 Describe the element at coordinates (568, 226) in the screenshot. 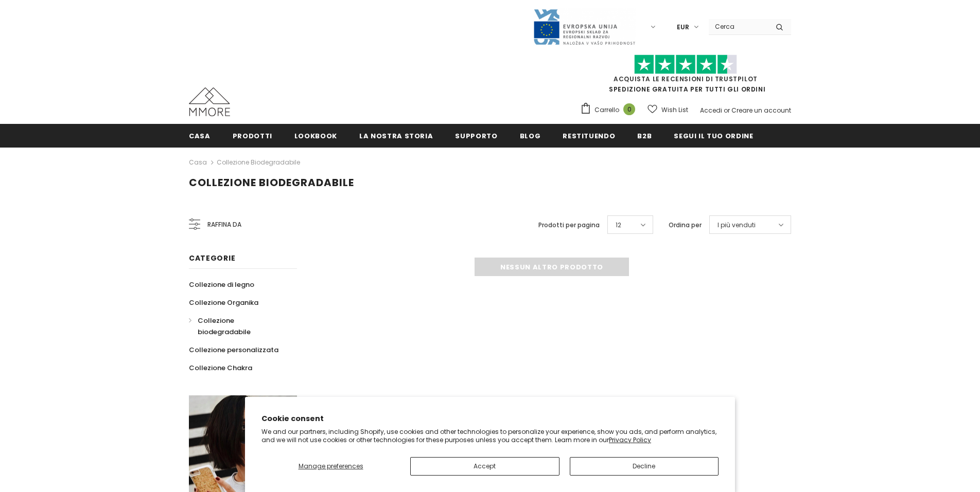

I see `label: Prodotti per pagina` at that location.